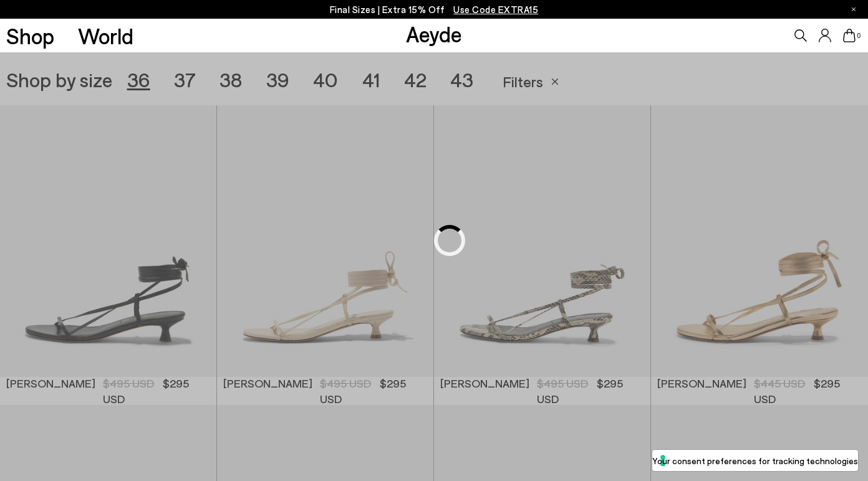  Describe the element at coordinates (755, 460) in the screenshot. I see `button: Your consent preferences for tracking technologies` at that location.